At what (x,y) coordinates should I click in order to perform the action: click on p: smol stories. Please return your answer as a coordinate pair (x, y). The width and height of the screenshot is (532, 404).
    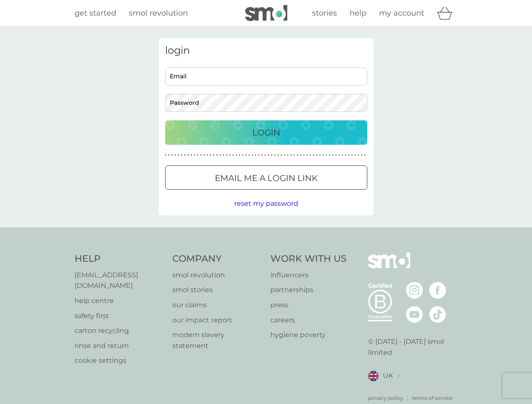
    Looking at the image, I should click on (217, 290).